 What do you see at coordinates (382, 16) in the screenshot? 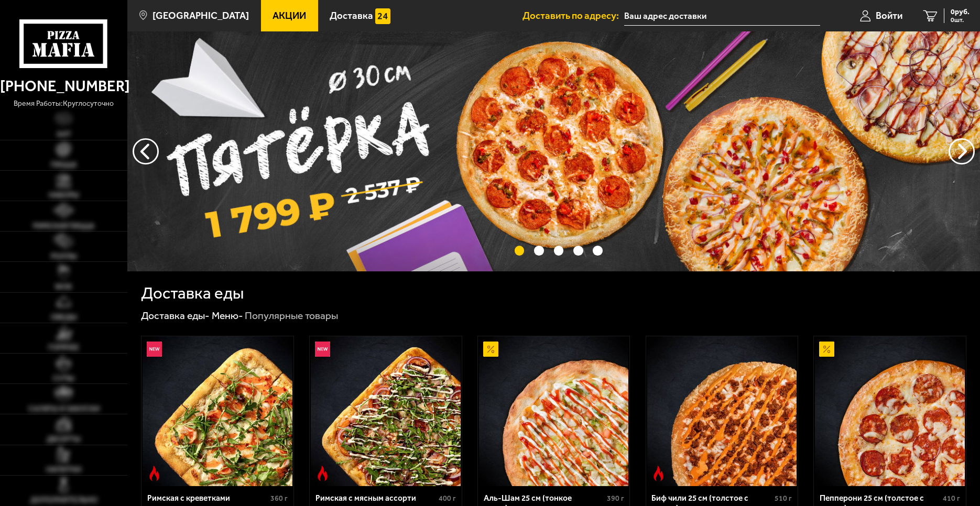
I see `img: 15daf4d41897b9f0e9f617042186c801.svg` at bounding box center [382, 16].